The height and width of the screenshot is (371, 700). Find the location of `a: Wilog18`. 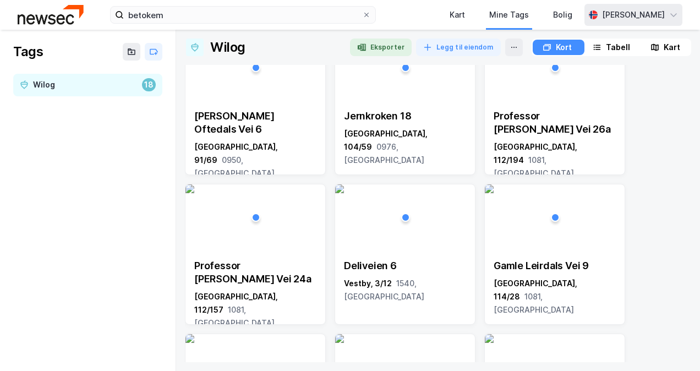

a: Wilog18 is located at coordinates (87, 85).